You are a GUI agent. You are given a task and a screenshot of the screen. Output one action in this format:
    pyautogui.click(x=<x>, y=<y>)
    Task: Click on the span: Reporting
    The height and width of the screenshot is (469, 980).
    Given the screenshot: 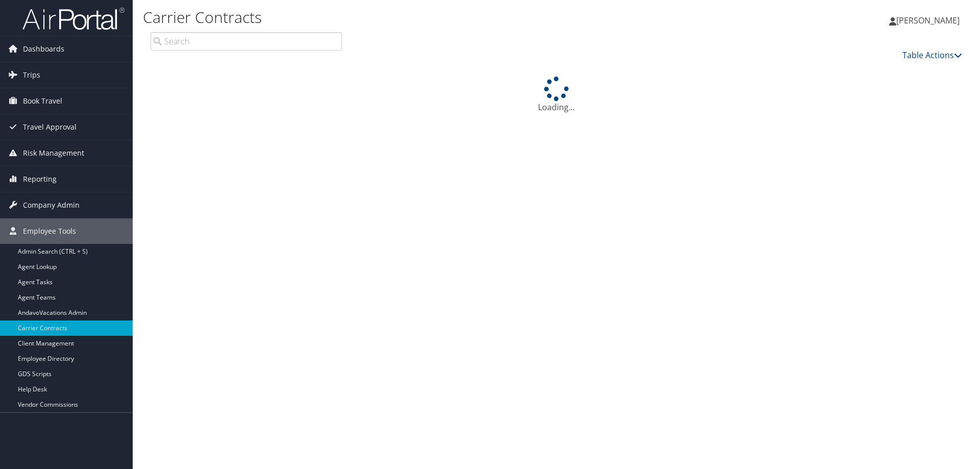 What is the action you would take?
    pyautogui.click(x=40, y=179)
    